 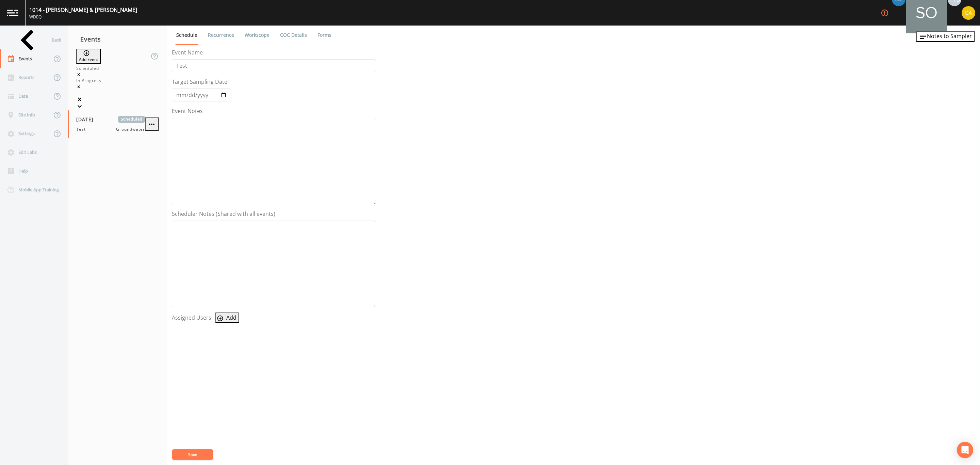 I want to click on img: logo, so click(x=12, y=12).